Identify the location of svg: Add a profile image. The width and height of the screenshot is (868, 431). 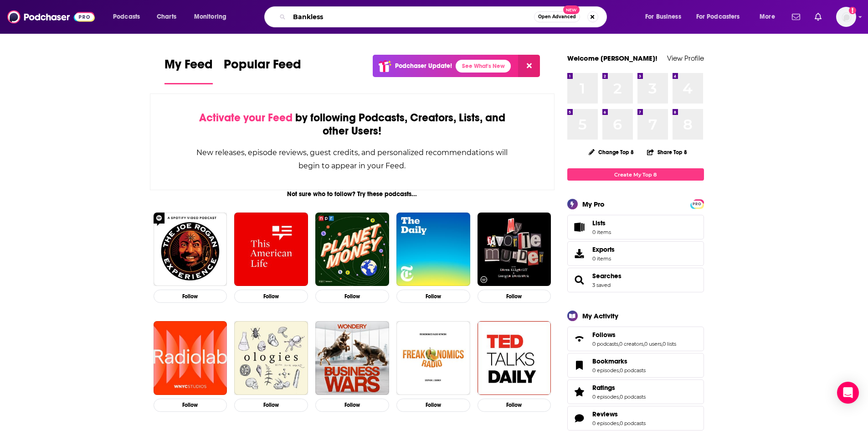
(853, 10).